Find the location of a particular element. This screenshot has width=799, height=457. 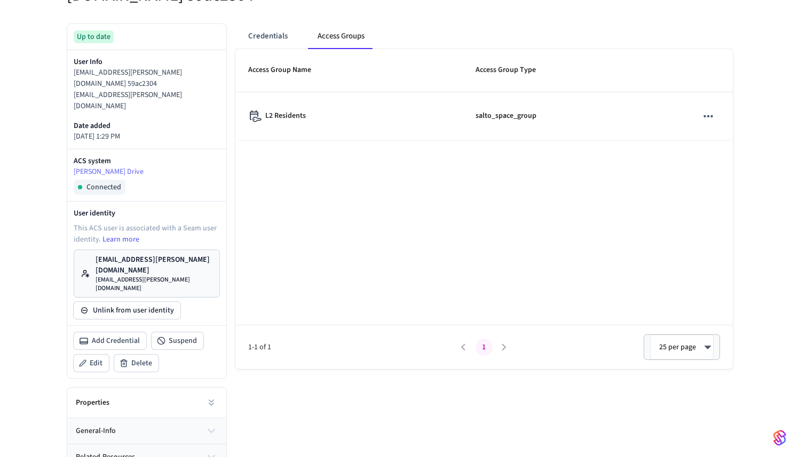

button: Add Credential is located at coordinates (110, 341).